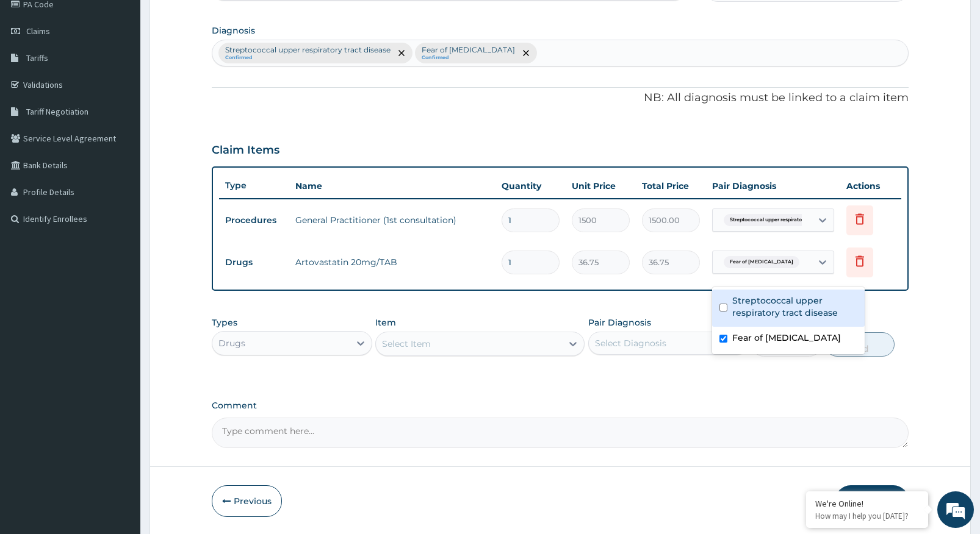 This screenshot has height=534, width=980. I want to click on span: We're online!, so click(119, 215).